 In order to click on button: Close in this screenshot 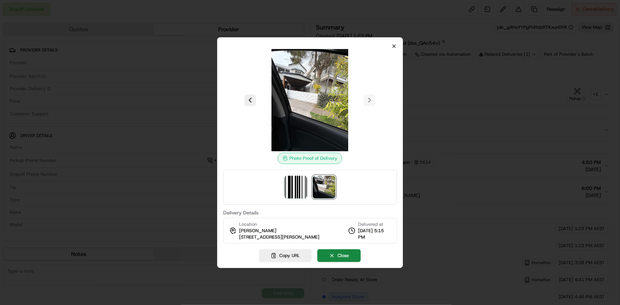, I will do `click(339, 256)`.